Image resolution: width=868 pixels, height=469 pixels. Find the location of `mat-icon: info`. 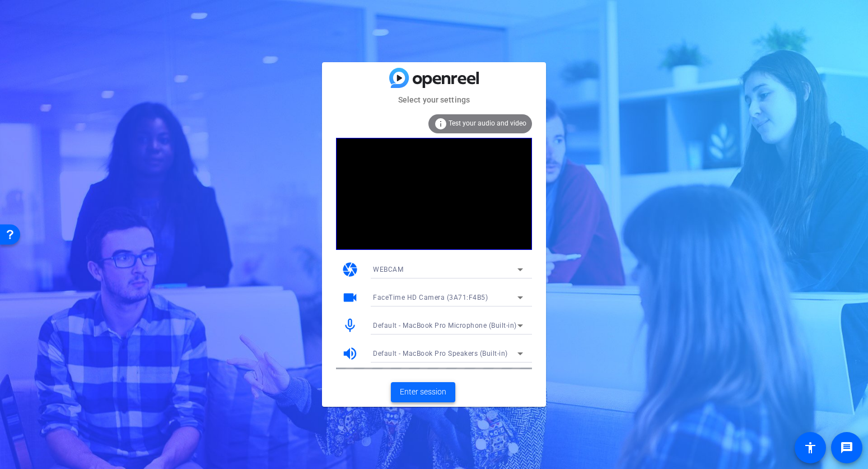

mat-icon: info is located at coordinates (441, 124).